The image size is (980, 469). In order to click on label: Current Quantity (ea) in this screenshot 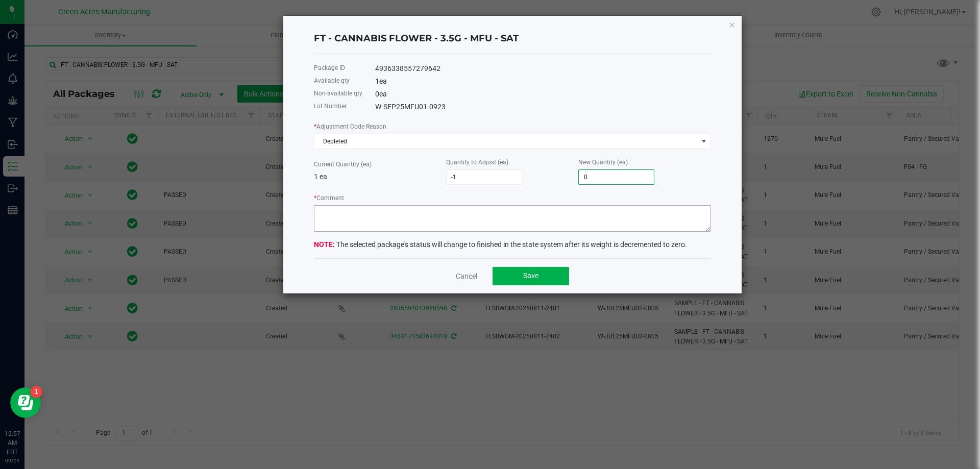, I will do `click(342, 164)`.